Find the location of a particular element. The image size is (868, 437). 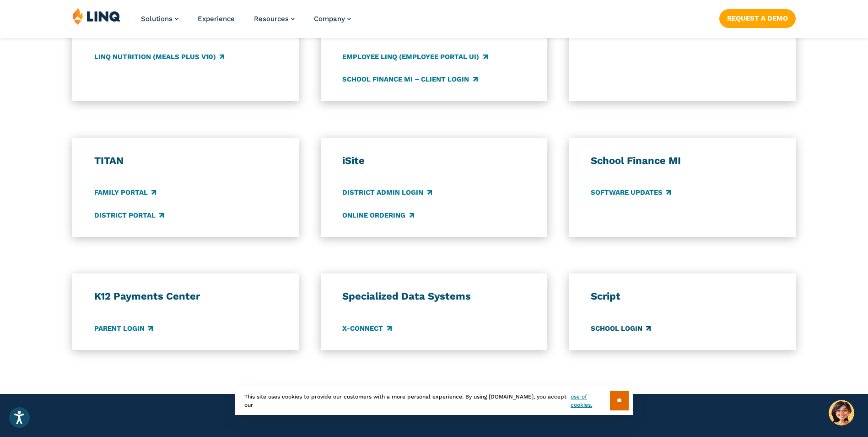

a: Software Updates is located at coordinates (631, 193).